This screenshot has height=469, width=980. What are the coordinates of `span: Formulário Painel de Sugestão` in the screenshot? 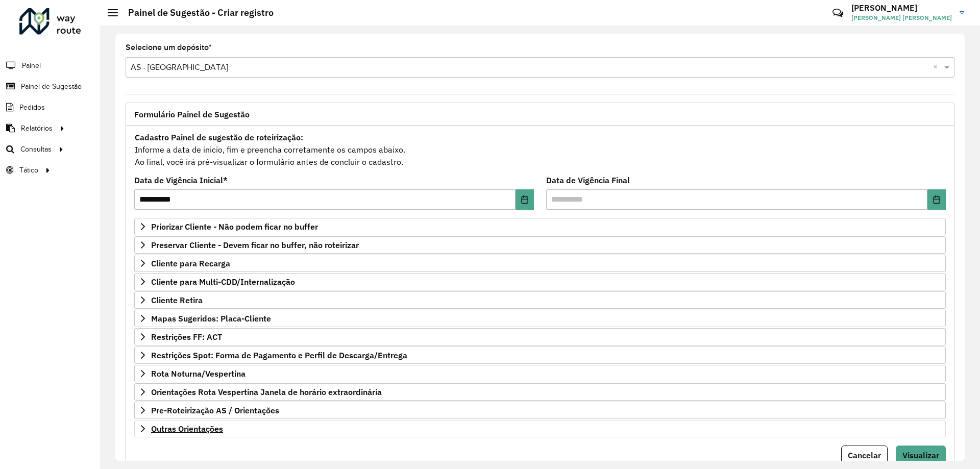 It's located at (192, 114).